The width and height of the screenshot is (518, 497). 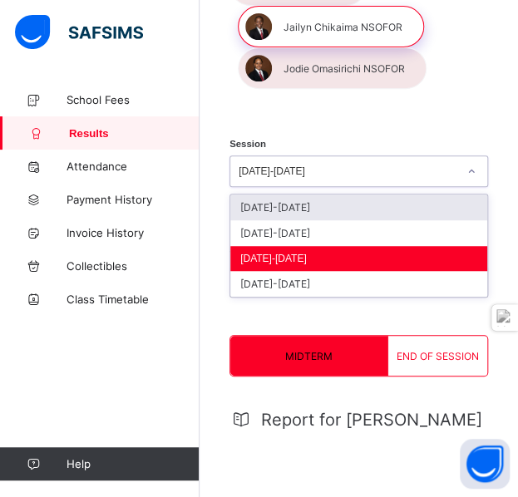 I want to click on span: Help, so click(x=132, y=464).